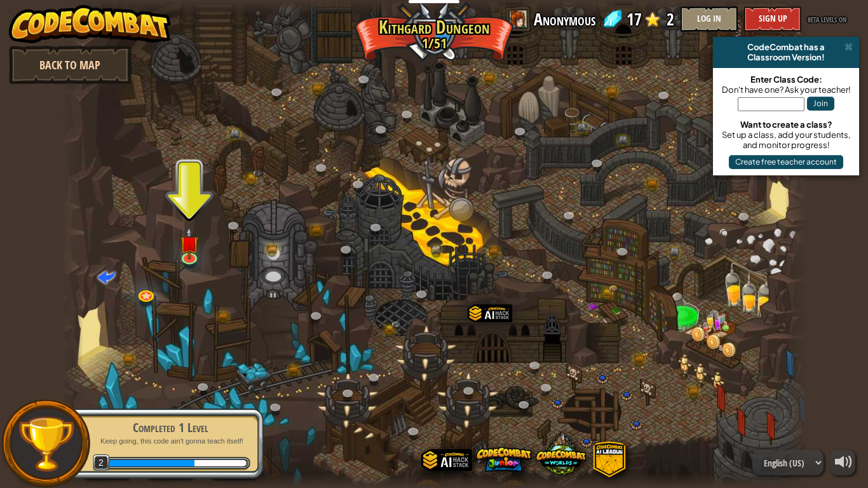 The image size is (868, 488). Describe the element at coordinates (787, 463) in the screenshot. I see `select: Languages` at that location.